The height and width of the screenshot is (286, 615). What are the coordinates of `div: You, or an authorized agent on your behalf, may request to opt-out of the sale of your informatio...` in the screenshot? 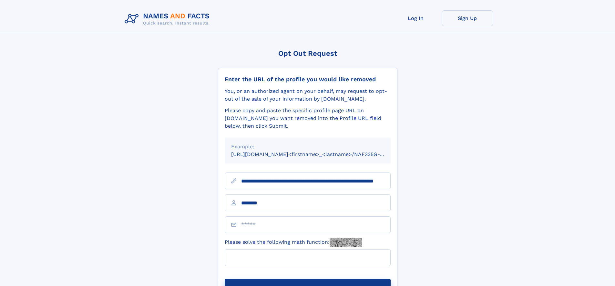 It's located at (308, 95).